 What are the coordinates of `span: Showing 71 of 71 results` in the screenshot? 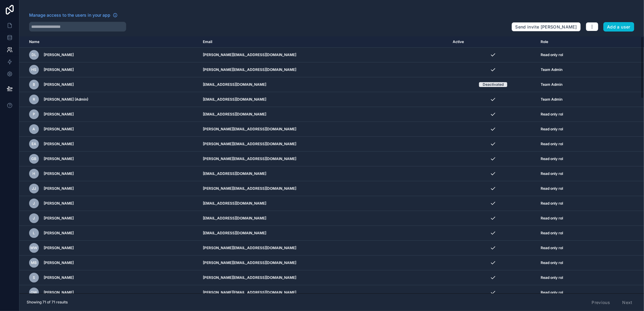 It's located at (47, 302).